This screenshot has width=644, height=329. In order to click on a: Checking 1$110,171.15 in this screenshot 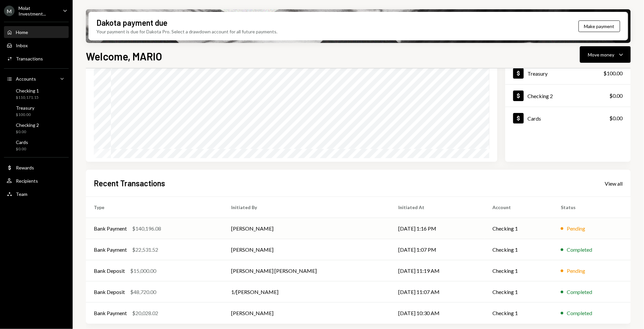, I will do `click(36, 94)`.